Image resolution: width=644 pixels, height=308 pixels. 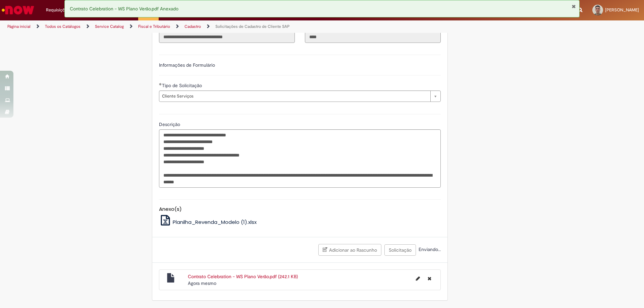 What do you see at coordinates (300, 158) in the screenshot?
I see `textarea: Descrição` at bounding box center [300, 158].